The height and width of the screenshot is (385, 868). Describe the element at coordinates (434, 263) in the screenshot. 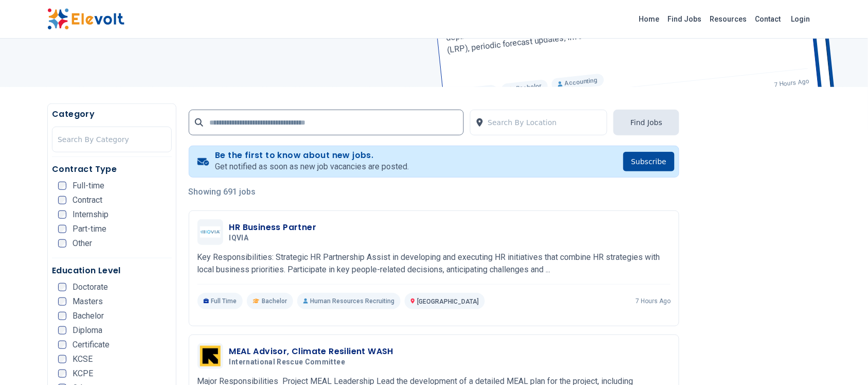

I see `p: Key Responsibilities: Strategic HR Partnership Assist in developing and executing HR initiatives ...` at that location.